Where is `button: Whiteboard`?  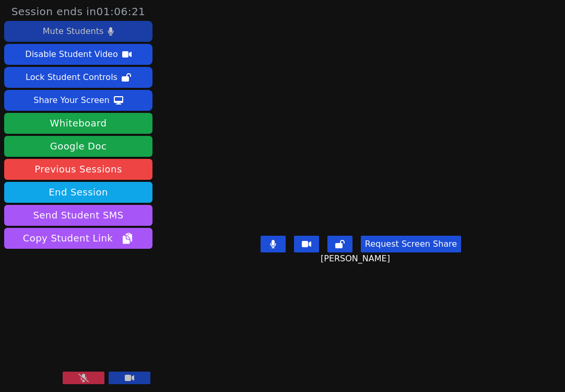 button: Whiteboard is located at coordinates (78, 123).